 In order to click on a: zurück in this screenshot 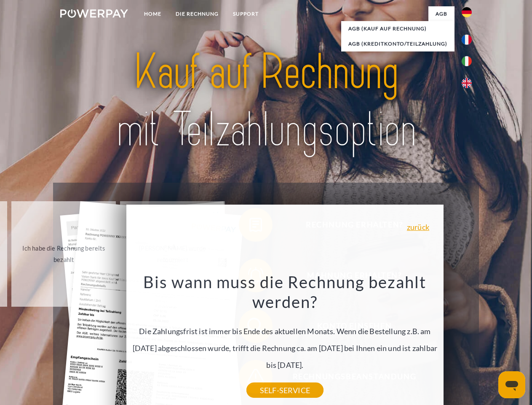, I will do `click(418, 227)`.